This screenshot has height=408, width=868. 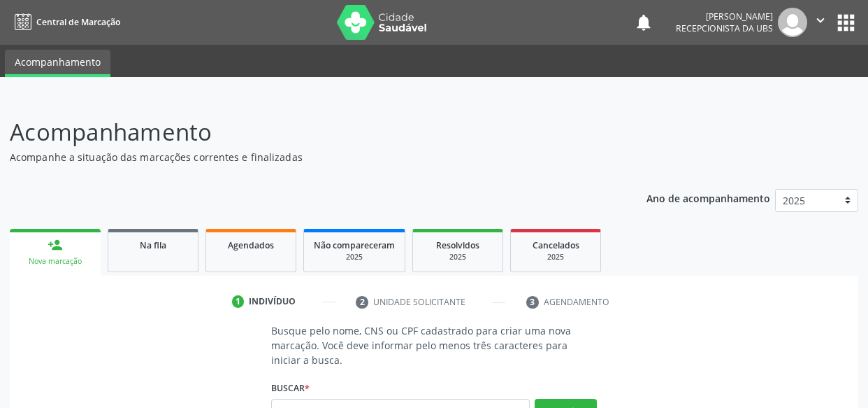 I want to click on img: img, so click(x=793, y=23).